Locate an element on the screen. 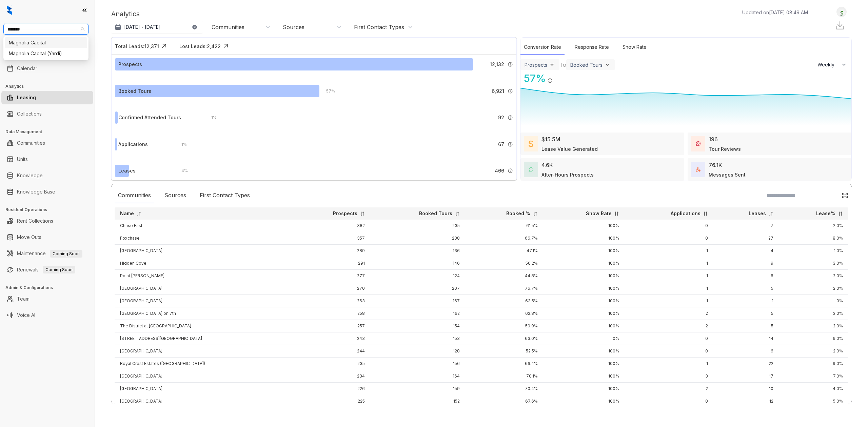 This screenshot has width=868, height=427. td: 9.0% is located at coordinates (814, 364).